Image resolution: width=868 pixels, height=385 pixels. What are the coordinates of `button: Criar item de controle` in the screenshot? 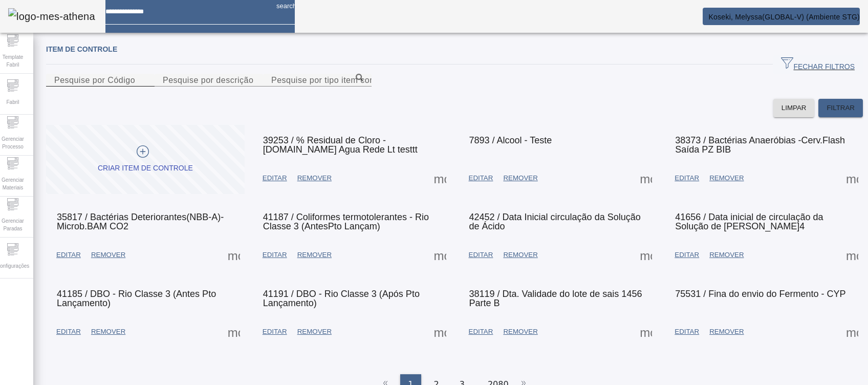 It's located at (145, 159).